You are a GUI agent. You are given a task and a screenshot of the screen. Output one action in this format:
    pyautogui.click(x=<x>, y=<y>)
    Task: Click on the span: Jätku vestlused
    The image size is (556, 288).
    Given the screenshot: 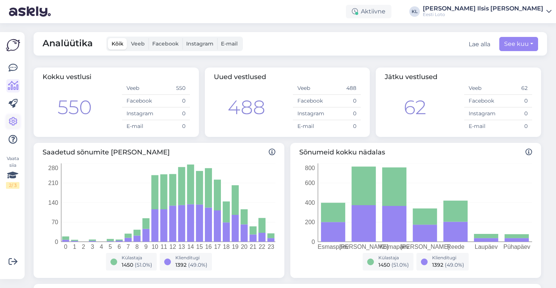 What is the action you would take?
    pyautogui.click(x=411, y=77)
    